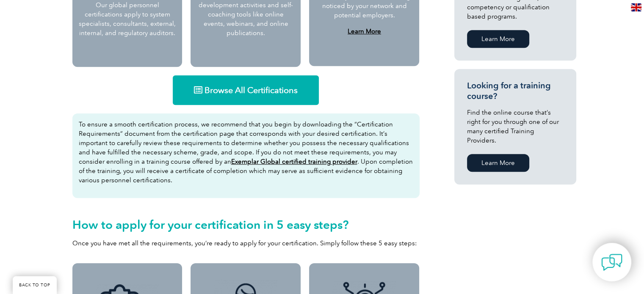  What do you see at coordinates (246, 244) in the screenshot?
I see `p: Once you have met all the requirements, you’re ready to apply for your certification. Simply foll...` at bounding box center [246, 244].